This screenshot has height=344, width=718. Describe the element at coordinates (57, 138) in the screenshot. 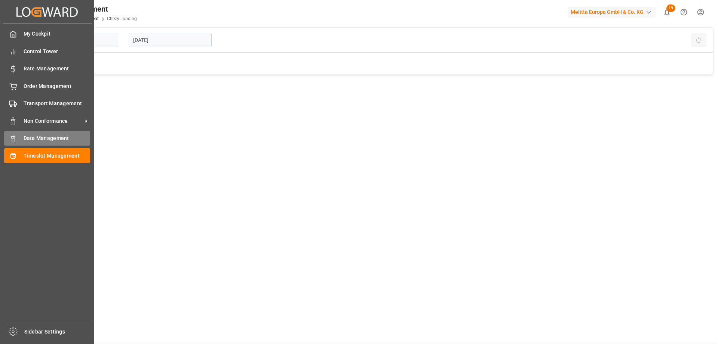

I see `span: Data Management` at that location.